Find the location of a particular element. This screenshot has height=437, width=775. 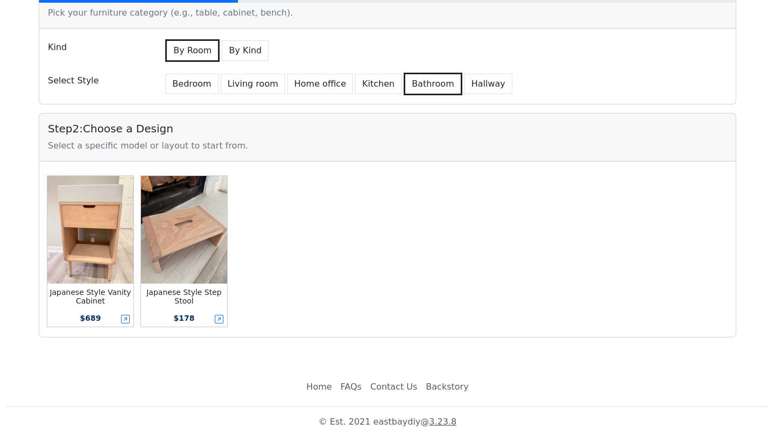

div: Select a specific model or layout to start from. is located at coordinates (388, 146).